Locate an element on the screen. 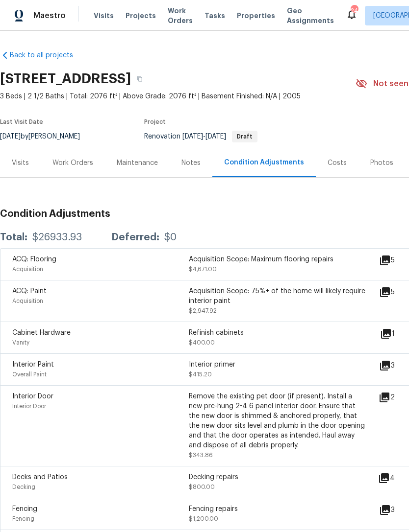 Image resolution: width=409 pixels, height=532 pixels. div: Decking repairs is located at coordinates (277, 478).